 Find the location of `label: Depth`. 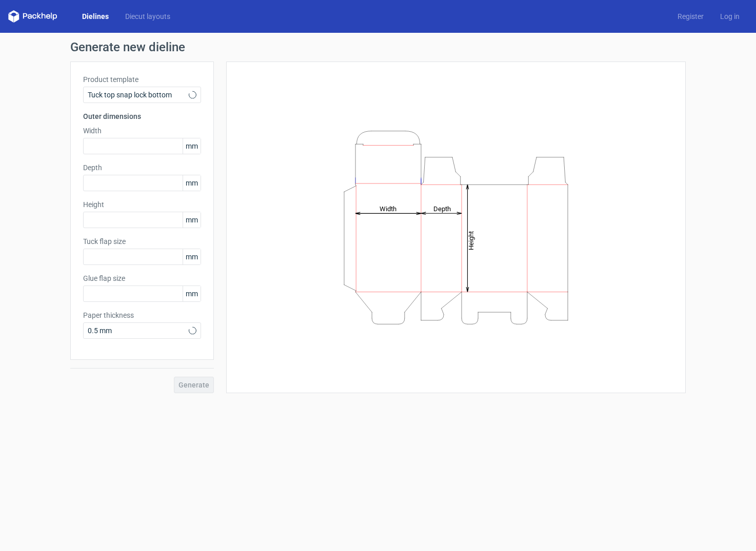

label: Depth is located at coordinates (142, 168).